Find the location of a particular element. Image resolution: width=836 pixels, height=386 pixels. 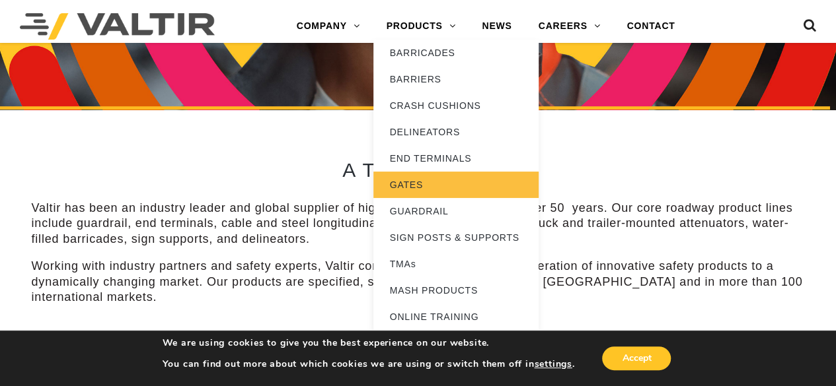

a: GATES is located at coordinates (456, 185).